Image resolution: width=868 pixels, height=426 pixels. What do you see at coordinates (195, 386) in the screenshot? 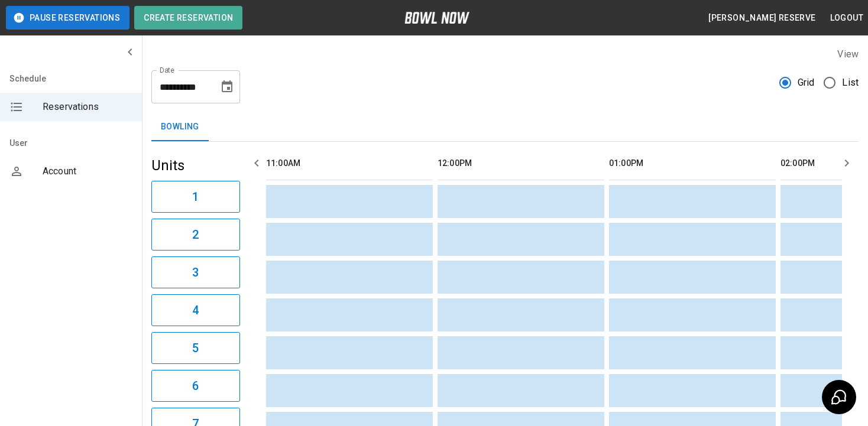
I see `h6: 6` at bounding box center [195, 386].